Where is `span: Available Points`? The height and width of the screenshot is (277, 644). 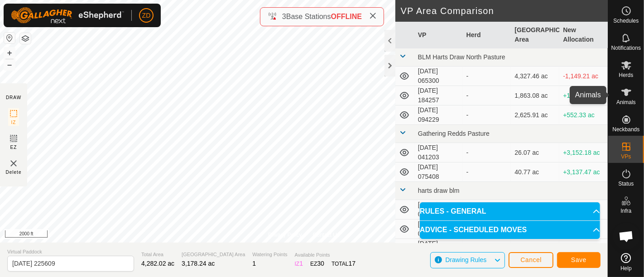
span: Available Points is located at coordinates (325, 255).